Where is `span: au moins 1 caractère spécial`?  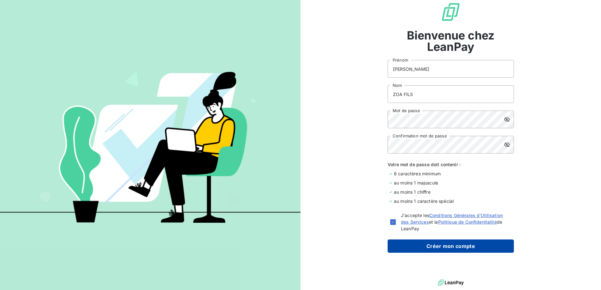
span: au moins 1 caractère spécial is located at coordinates (424, 201).